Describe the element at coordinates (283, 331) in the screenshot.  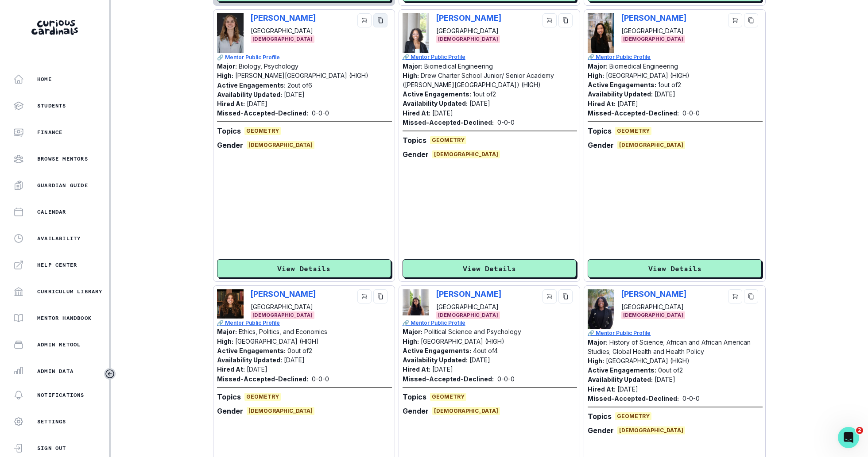
I see `p: Ethics, Politics, and Economics` at that location.